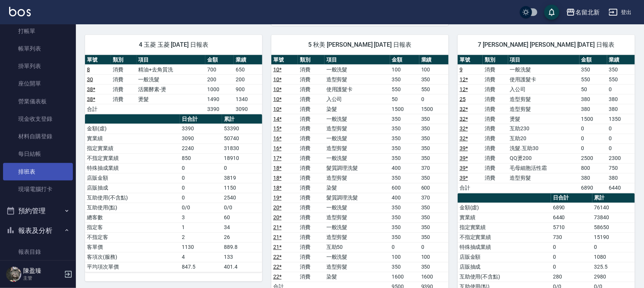 The width and height of the screenshot is (644, 288). What do you see at coordinates (614, 198) in the screenshot?
I see `th: 累計` at bounding box center [614, 198].